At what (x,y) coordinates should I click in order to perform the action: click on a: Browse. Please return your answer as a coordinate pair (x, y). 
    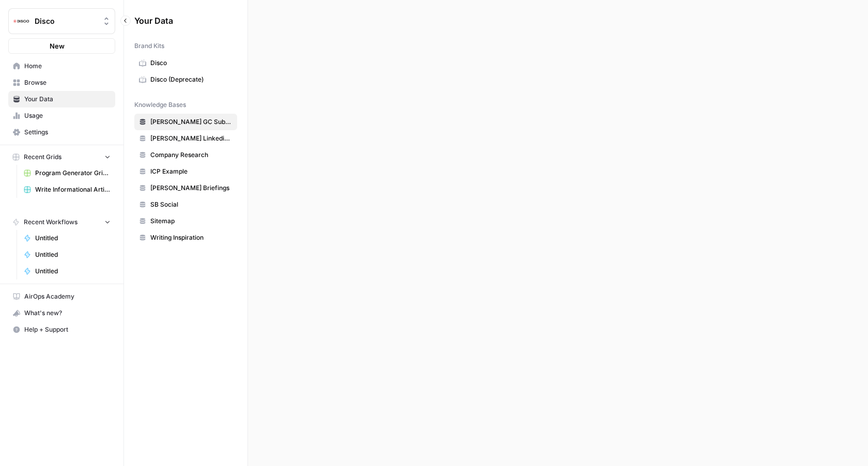
    Looking at the image, I should click on (61, 83).